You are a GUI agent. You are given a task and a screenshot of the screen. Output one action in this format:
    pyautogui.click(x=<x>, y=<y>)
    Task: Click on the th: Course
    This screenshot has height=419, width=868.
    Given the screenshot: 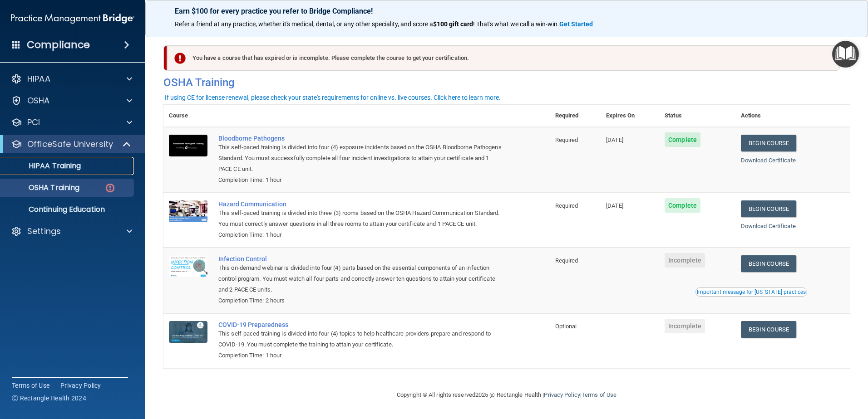 What is the action you would take?
    pyautogui.click(x=188, y=116)
    